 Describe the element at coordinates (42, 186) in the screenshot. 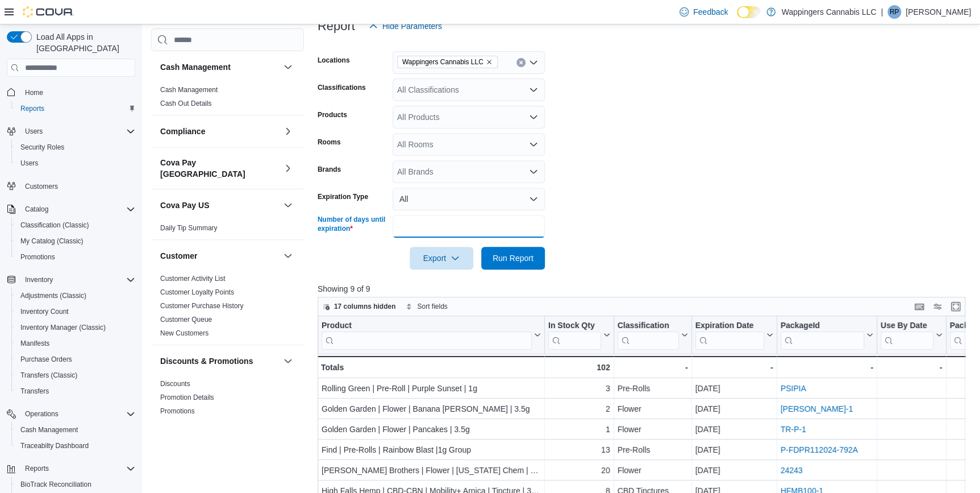

I see `span: Customers` at that location.